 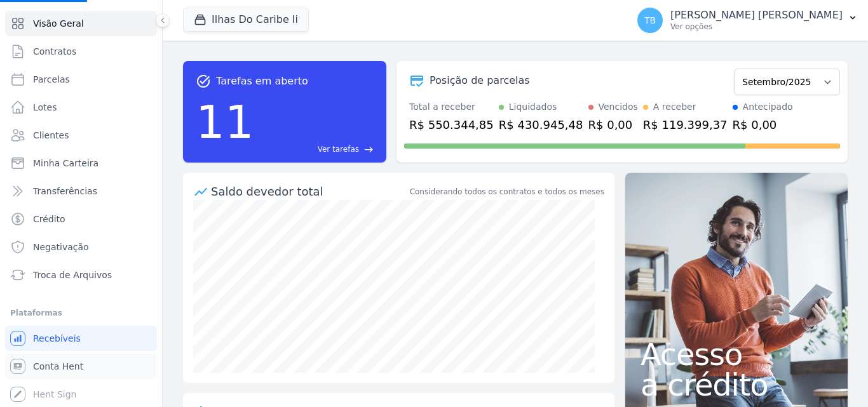 What do you see at coordinates (61, 247) in the screenshot?
I see `span: Negativação` at bounding box center [61, 247].